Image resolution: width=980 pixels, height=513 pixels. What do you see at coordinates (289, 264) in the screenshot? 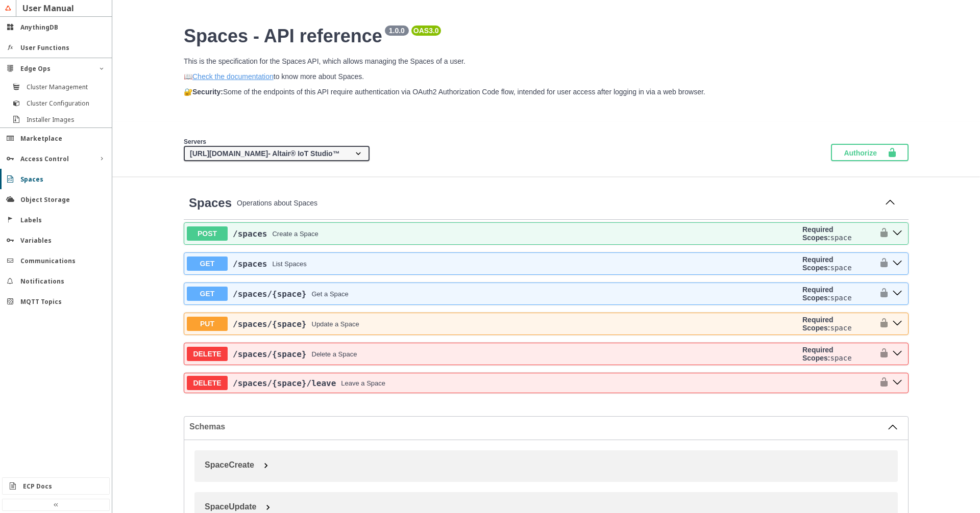
I see `div: List Spaces` at bounding box center [289, 264].